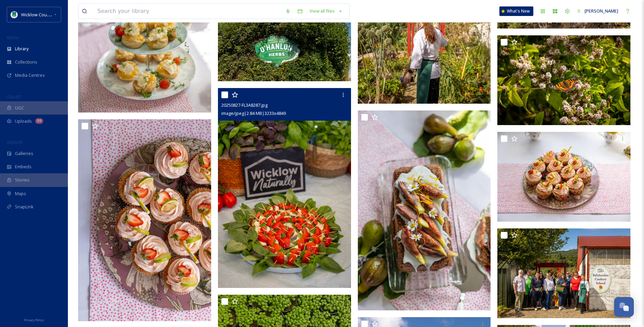  Describe the element at coordinates (564, 273) in the screenshot. I see `img: 20250827-FL3A8268.jpg` at that location.